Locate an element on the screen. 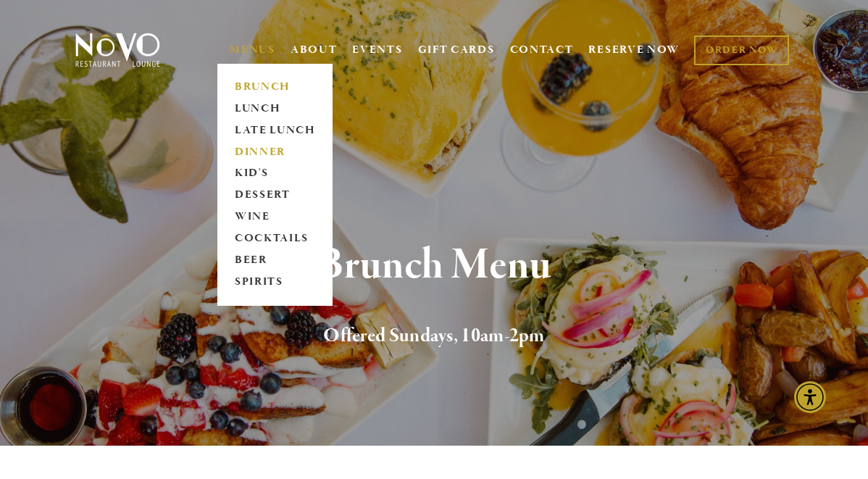 This screenshot has width=868, height=479. a: DESSERT is located at coordinates (275, 196).